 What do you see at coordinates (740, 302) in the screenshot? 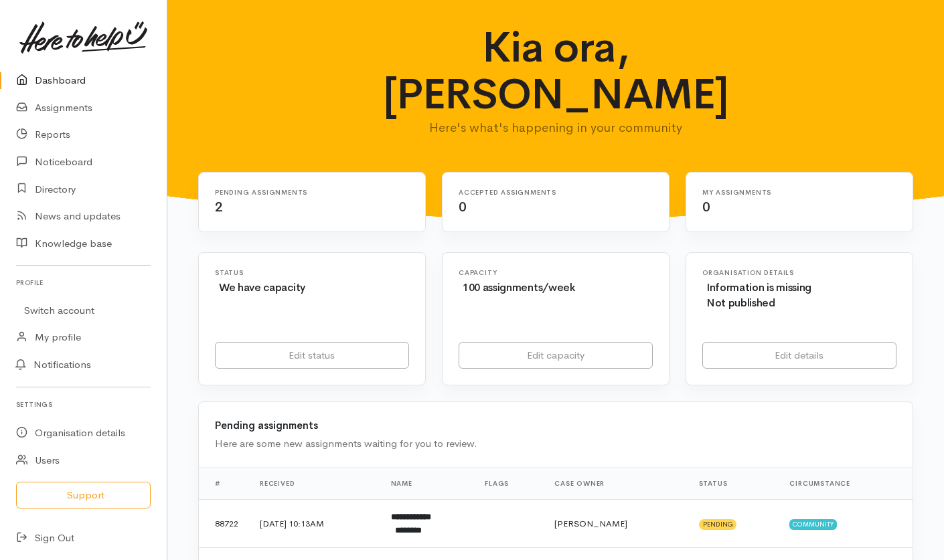
I see `span: Not published` at bounding box center [740, 302].